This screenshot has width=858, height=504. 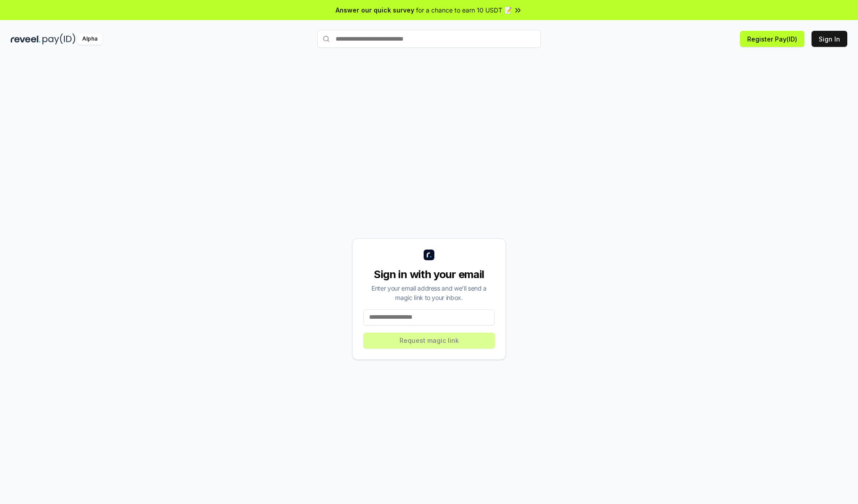 What do you see at coordinates (59, 39) in the screenshot?
I see `img: pay_id` at bounding box center [59, 39].